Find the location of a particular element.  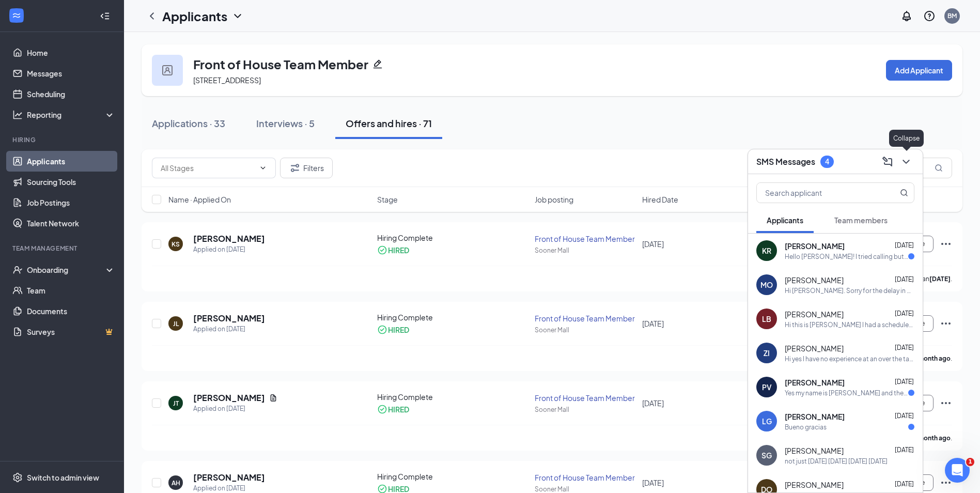

span: Hired Date is located at coordinates (661, 200).